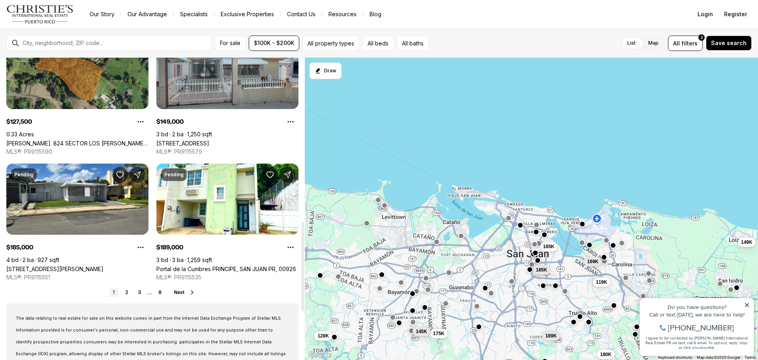  What do you see at coordinates (137, 292) in the screenshot?
I see `nav: Pagination` at bounding box center [137, 292].